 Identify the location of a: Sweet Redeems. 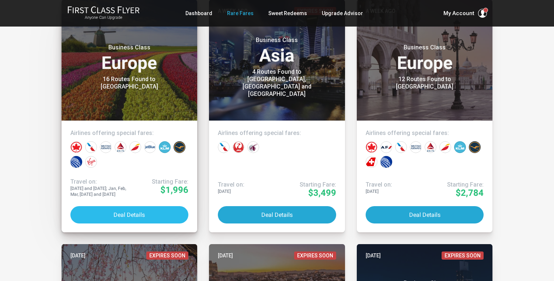
(288, 13).